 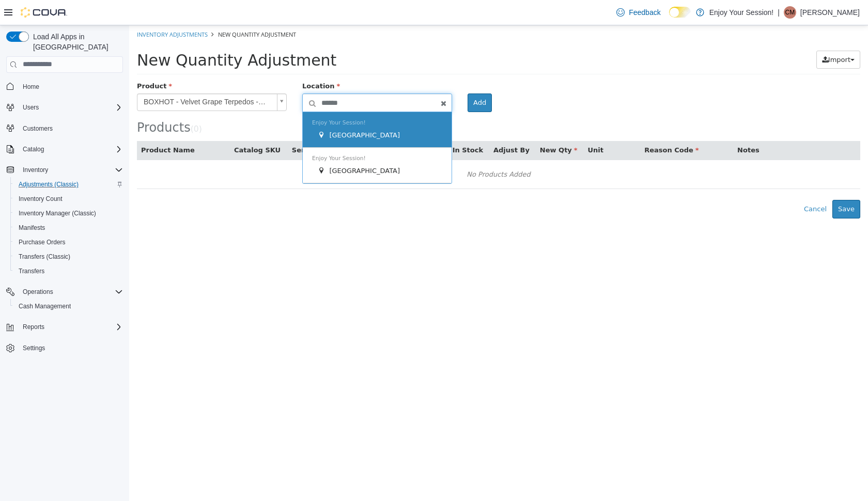 What do you see at coordinates (57, 214) in the screenshot?
I see `a: Inventory Manager (Classic)` at bounding box center [57, 214].